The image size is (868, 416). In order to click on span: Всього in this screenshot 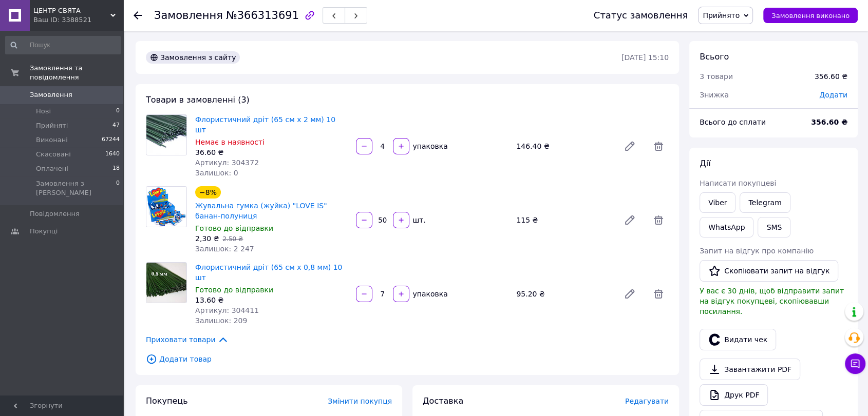, I will do `click(714, 57)`.